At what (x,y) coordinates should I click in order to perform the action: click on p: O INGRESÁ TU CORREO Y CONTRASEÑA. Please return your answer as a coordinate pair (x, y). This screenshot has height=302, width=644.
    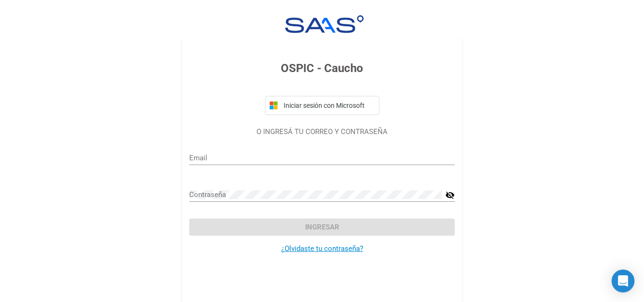
    Looking at the image, I should click on (322, 131).